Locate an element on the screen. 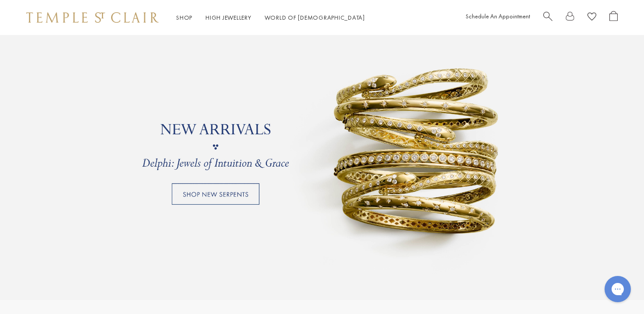 This screenshot has width=644, height=314. a: High JewelleryHigh Jewellery is located at coordinates (228, 17).